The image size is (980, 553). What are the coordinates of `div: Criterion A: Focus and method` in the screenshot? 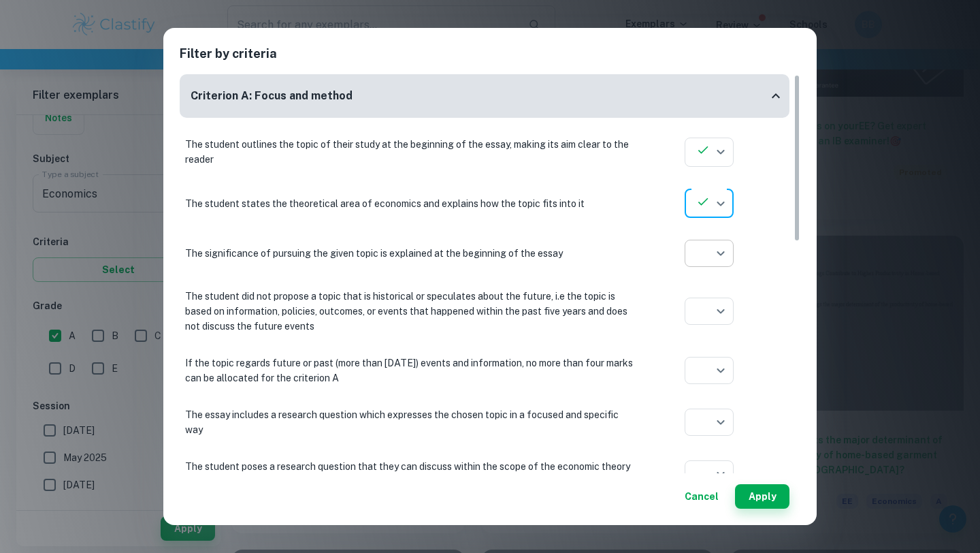 It's located at (485, 96).